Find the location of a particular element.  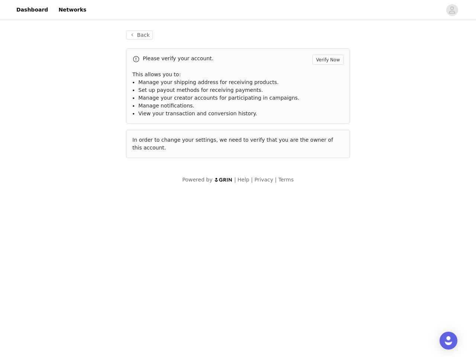

a: Terms is located at coordinates (286, 180).